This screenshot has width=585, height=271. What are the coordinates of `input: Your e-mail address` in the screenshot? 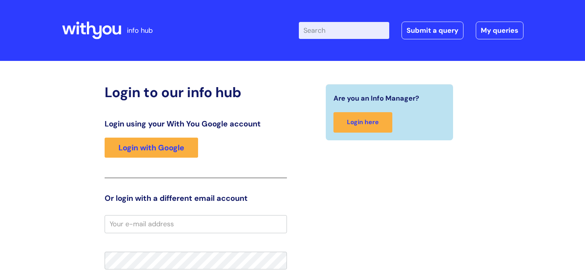 It's located at (196, 224).